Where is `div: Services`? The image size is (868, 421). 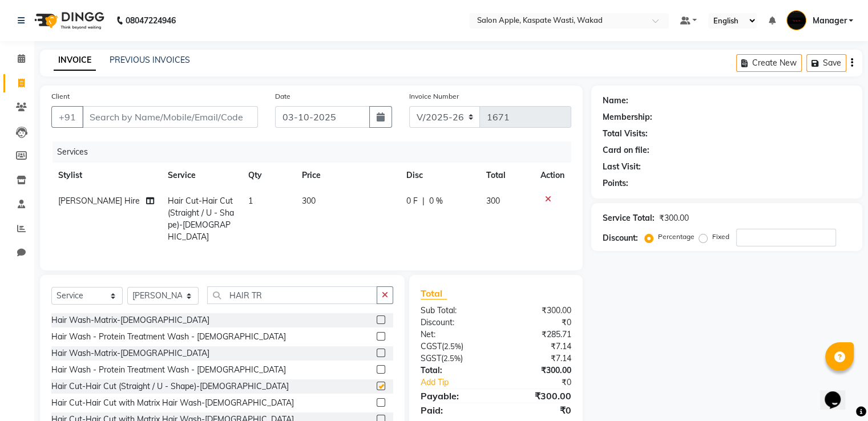
div: Services is located at coordinates (316, 151).